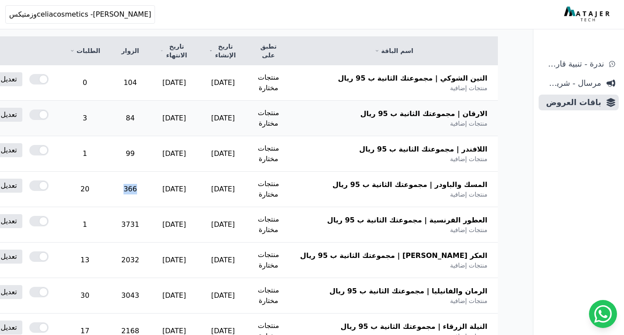 The height and width of the screenshot is (335, 624). What do you see at coordinates (223, 51) in the screenshot?
I see `a: تاريخ الإنشاء` at bounding box center [223, 51].